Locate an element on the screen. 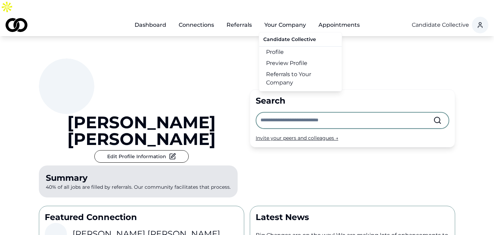 The width and height of the screenshot is (494, 235). img: logo is located at coordinates (16, 25).